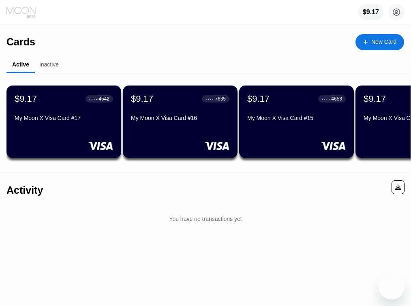  I want to click on div: $9.17● ● ● ●4542My Moon X Visa Card #17, so click(64, 122).